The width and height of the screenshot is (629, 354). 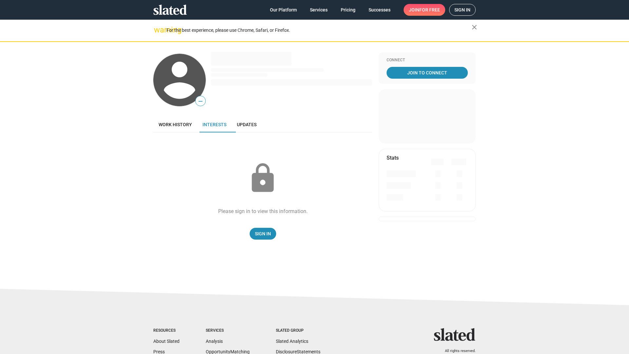 What do you see at coordinates (283, 10) in the screenshot?
I see `span: Our Platform` at bounding box center [283, 10].